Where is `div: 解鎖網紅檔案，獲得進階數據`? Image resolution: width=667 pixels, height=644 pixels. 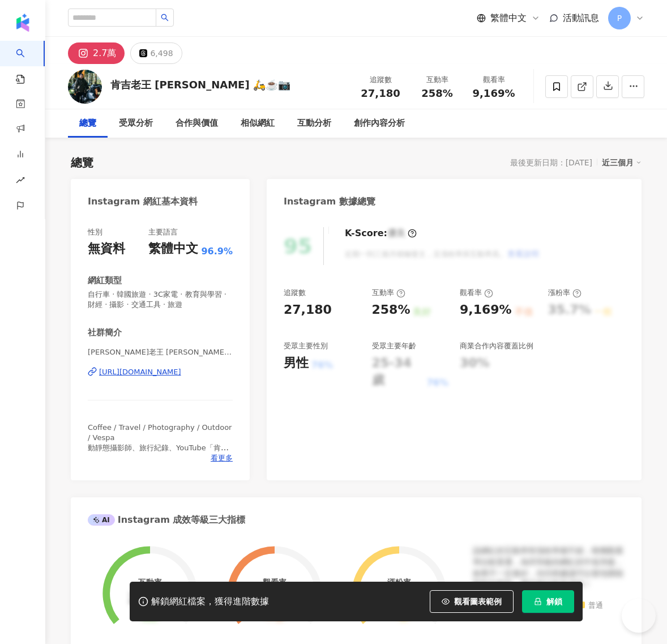 div: 解鎖網紅檔案，獲得進階數據 is located at coordinates (210, 601).